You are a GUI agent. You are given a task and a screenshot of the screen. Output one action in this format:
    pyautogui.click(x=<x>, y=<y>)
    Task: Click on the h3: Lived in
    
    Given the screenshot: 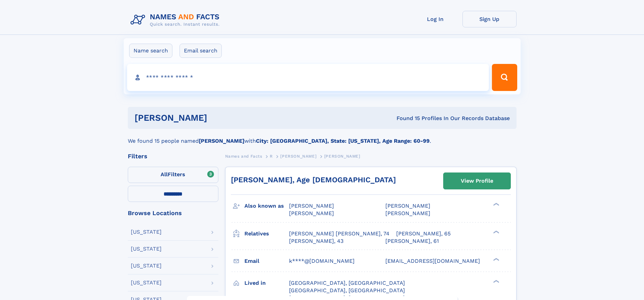 What is the action you would take?
    pyautogui.click(x=267, y=282)
    